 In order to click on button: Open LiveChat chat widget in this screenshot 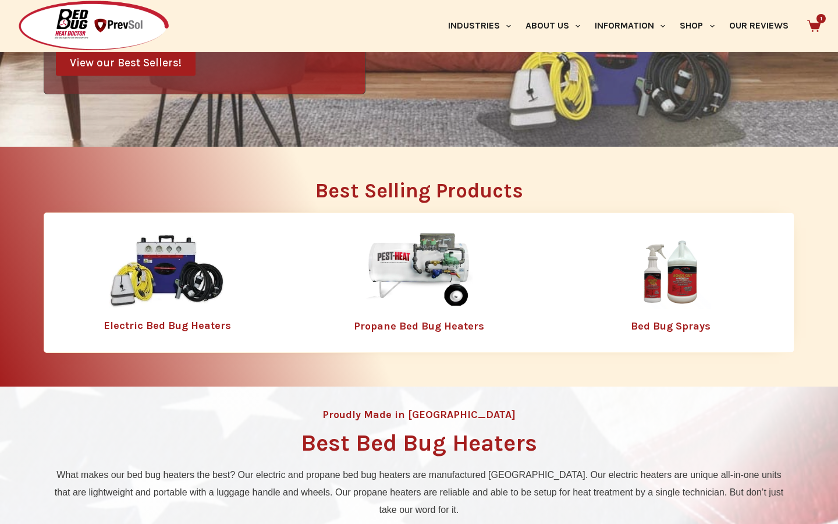, I will do `click(27, 22)`.